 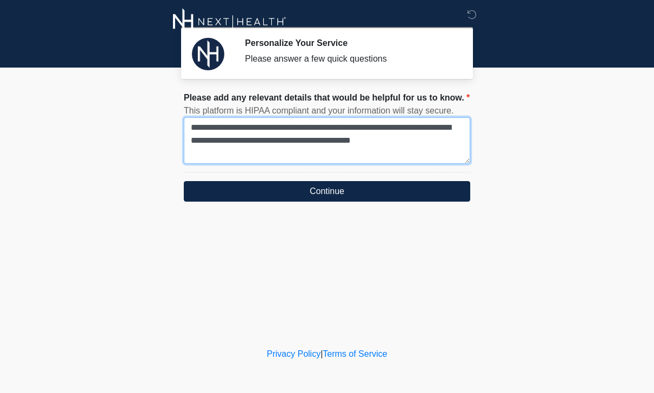 I want to click on a: Terms of Service, so click(x=355, y=353).